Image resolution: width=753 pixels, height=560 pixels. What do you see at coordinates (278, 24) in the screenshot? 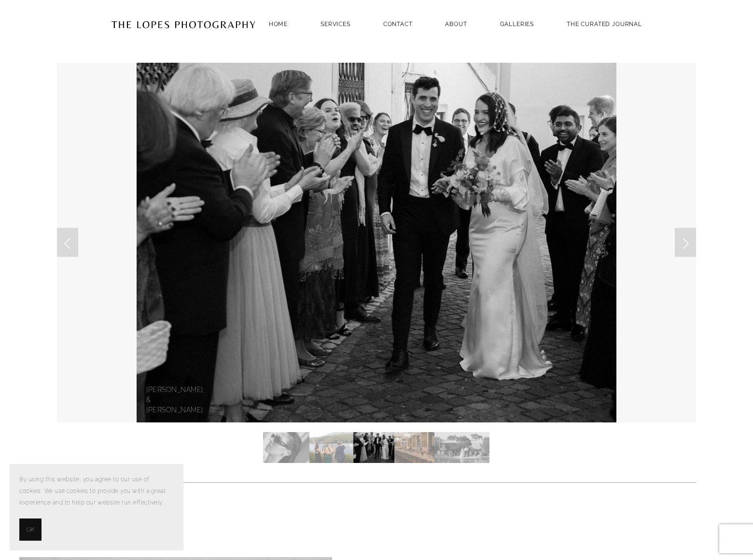
I see `a: Home` at bounding box center [278, 24].